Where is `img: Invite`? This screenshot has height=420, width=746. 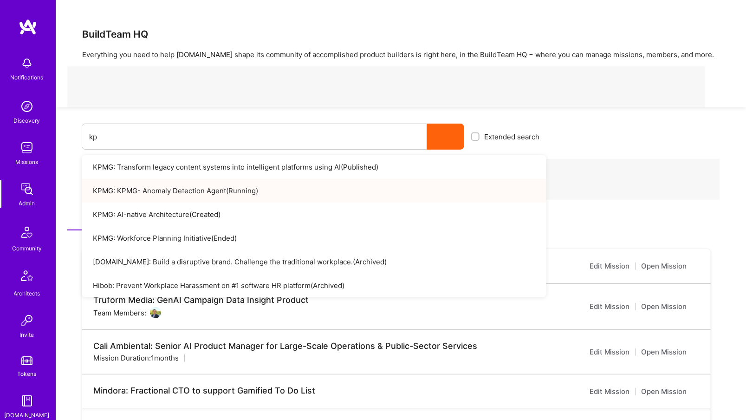 img: Invite is located at coordinates (27, 320).